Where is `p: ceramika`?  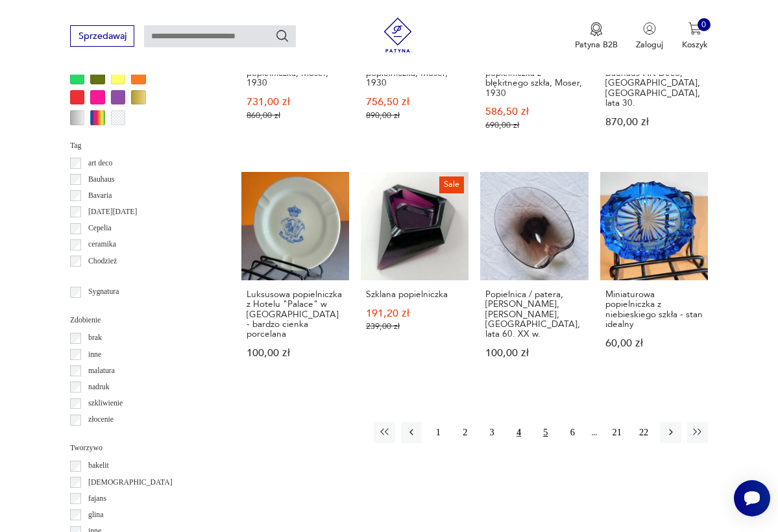 p: ceramika is located at coordinates (102, 245).